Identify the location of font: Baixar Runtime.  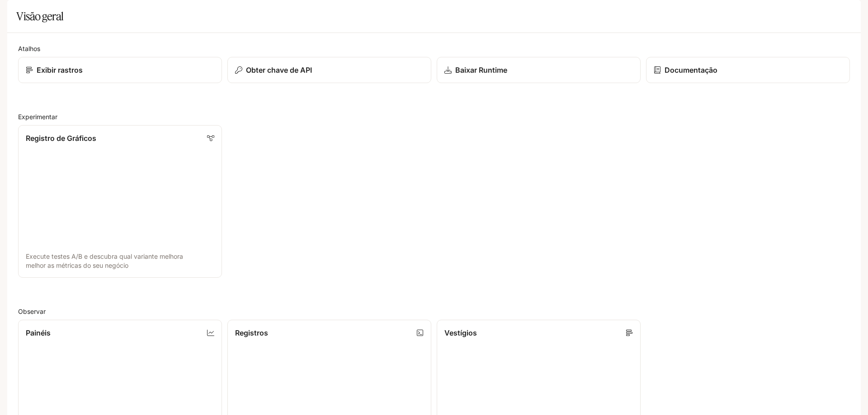
(481, 70).